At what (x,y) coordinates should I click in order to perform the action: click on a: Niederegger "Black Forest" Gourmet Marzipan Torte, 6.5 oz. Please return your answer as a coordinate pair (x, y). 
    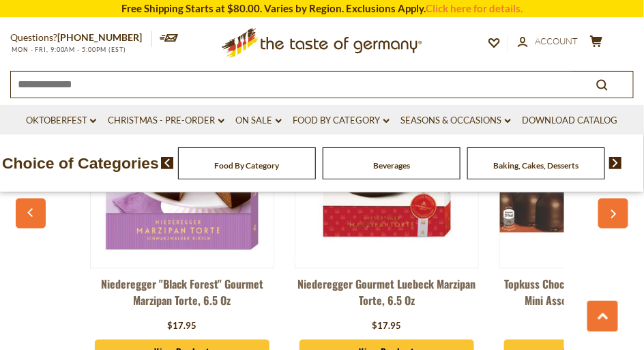
    Looking at the image, I should click on (182, 296).